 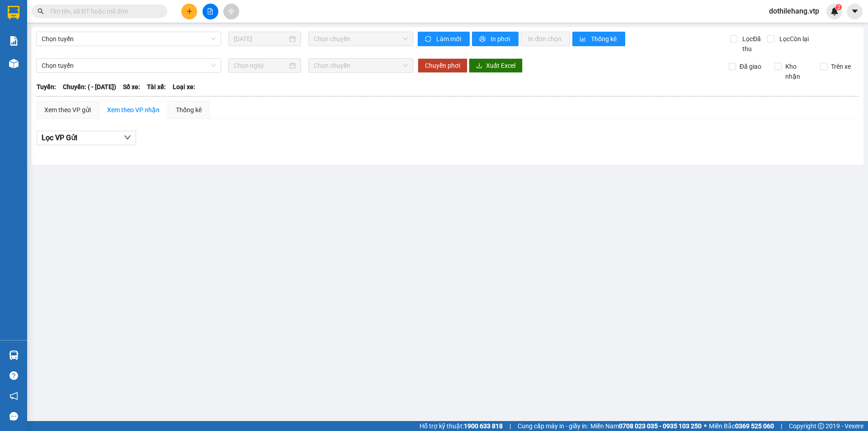 What do you see at coordinates (838, 7) in the screenshot?
I see `sup: 2` at bounding box center [838, 7].